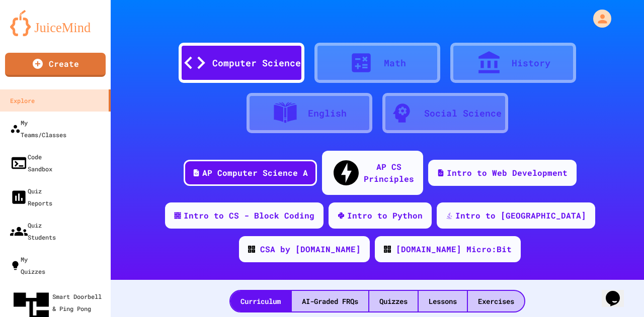 The height and width of the screenshot is (317, 644). Describe the element at coordinates (389, 173) in the screenshot. I see `div: AP CS Principles` at that location.